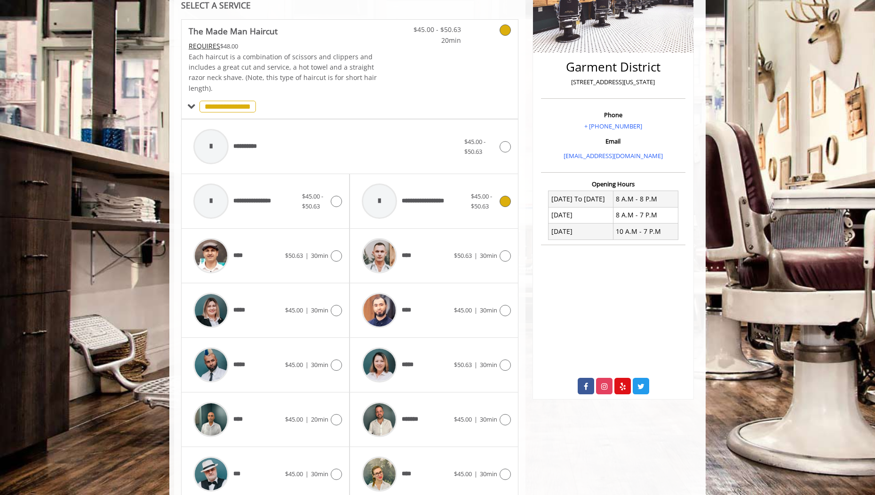 This screenshot has width=875, height=495. Describe the element at coordinates (613, 141) in the screenshot. I see `h3: Email` at that location.